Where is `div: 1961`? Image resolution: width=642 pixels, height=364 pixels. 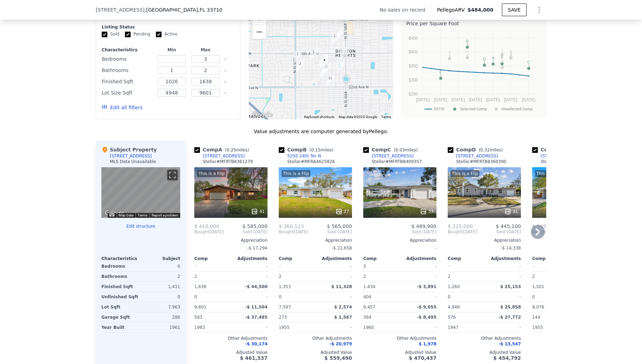 div: 1961 is located at coordinates (161, 328).